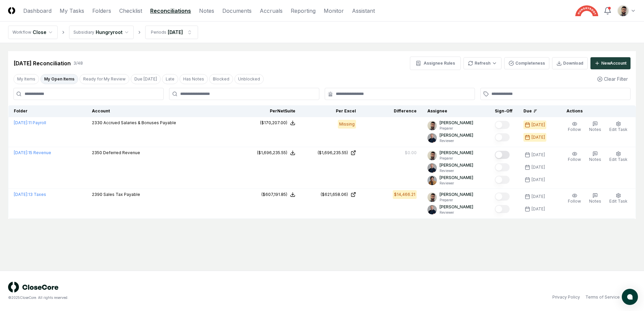 Image resolution: width=644 pixels, height=311 pixels. I want to click on img: ACg8ocIj8Ed1971QfF93IUVvJX6lPm3y0CRToLvfAg4p8TYQk6NAZIo=s96-c, so click(432, 180).